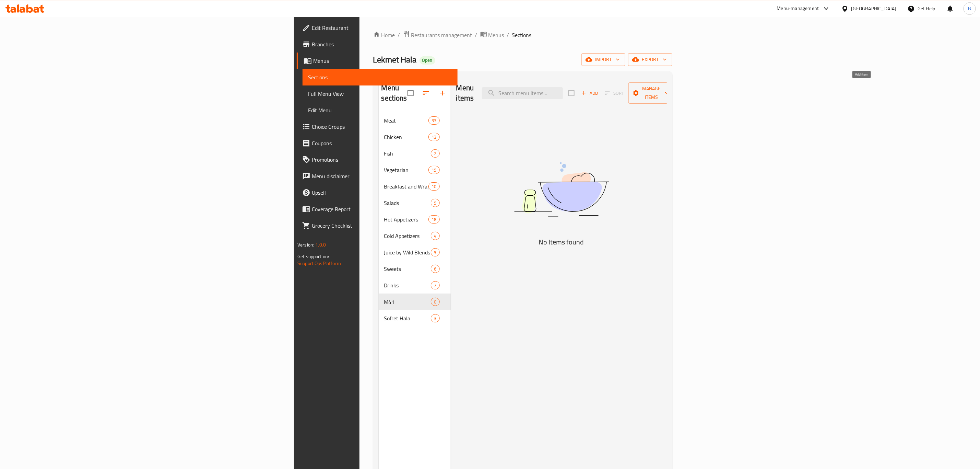 Image resolution: width=980 pixels, height=469 pixels. Describe the element at coordinates (319, 263) in the screenshot. I see `a: Support.OpsPlatform` at that location.